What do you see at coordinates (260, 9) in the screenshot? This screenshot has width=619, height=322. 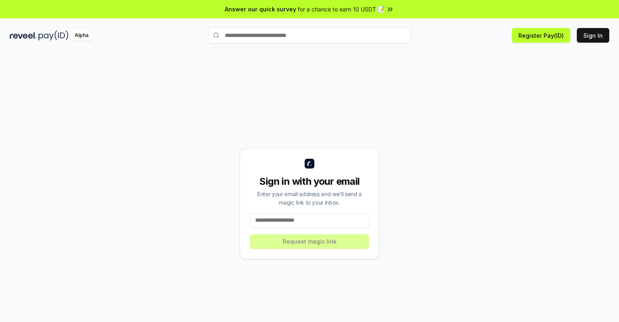 I see `span: Answer our quick survey` at bounding box center [260, 9].